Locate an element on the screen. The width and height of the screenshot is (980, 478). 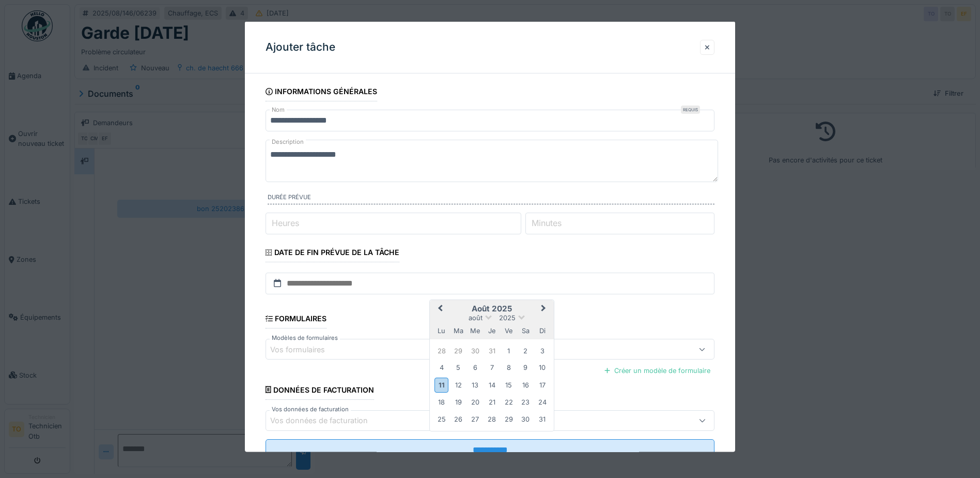
div: Choose lundi 28 juillet 2025 is located at coordinates (441, 350).